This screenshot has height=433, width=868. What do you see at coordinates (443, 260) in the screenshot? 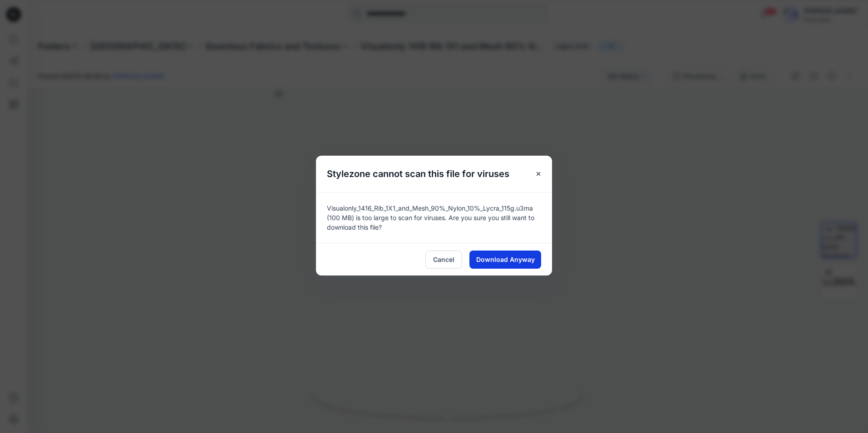
I see `button: Cancel` at bounding box center [443, 260].